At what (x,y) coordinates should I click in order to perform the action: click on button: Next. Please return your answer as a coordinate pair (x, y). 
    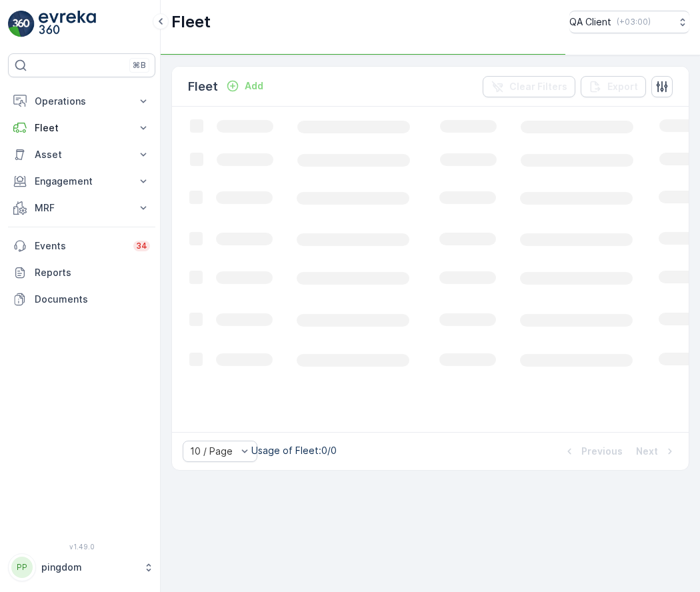
    Looking at the image, I should click on (656, 451).